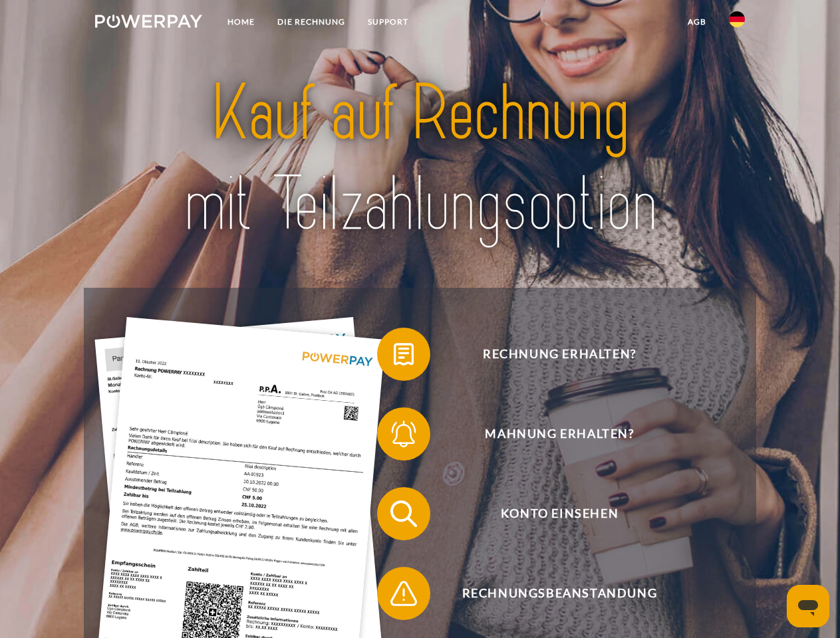 The height and width of the screenshot is (638, 840). Describe the element at coordinates (550, 354) in the screenshot. I see `a: Rechnung erhalten?` at that location.